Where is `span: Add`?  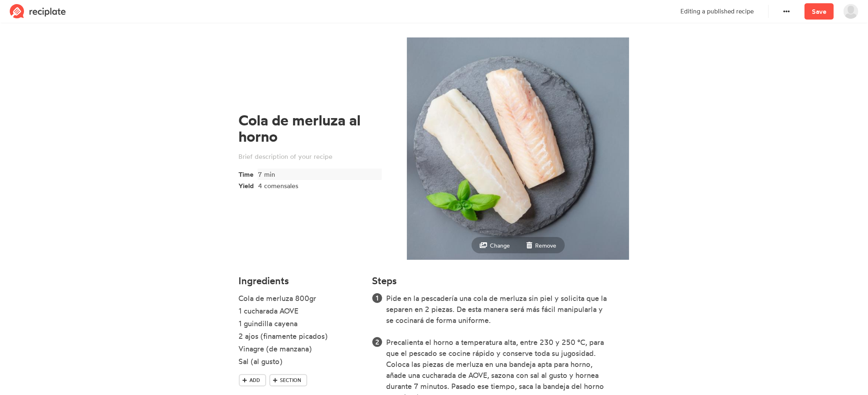
span: Add is located at coordinates (255, 380).